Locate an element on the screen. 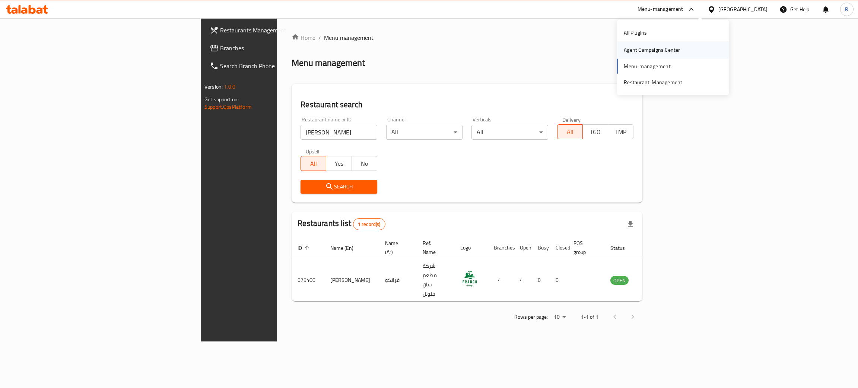 The width and height of the screenshot is (858, 388). th: Branches is located at coordinates (501, 248).